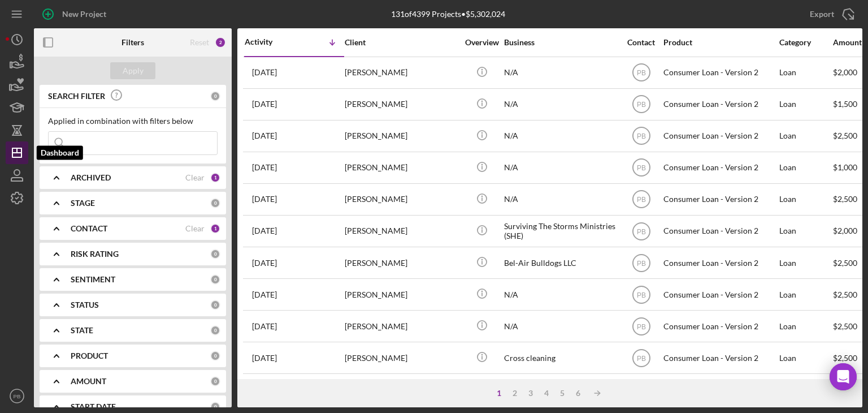  Describe the element at coordinates (89, 355) in the screenshot. I see `b: PRODUCT` at that location.